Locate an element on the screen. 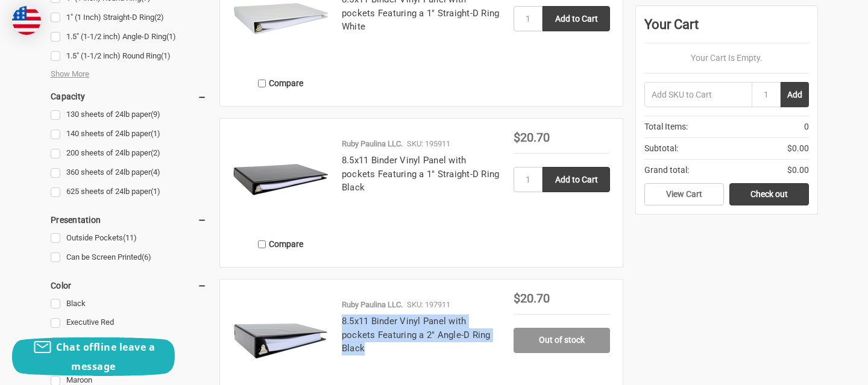 This screenshot has height=385, width=868. h5: Color is located at coordinates (128, 285).